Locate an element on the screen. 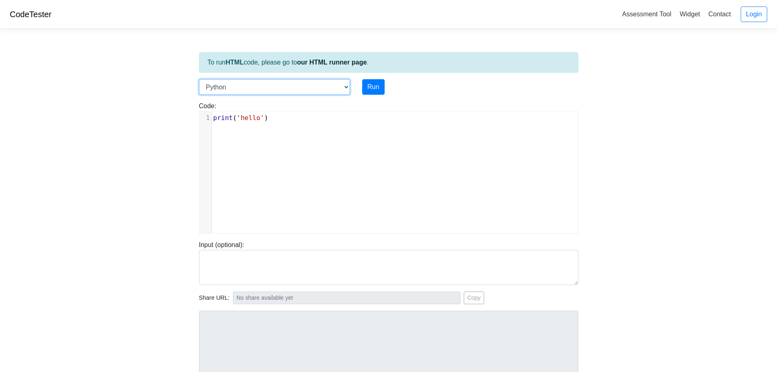 The image size is (777, 372). input: No share available yet is located at coordinates (347, 298).